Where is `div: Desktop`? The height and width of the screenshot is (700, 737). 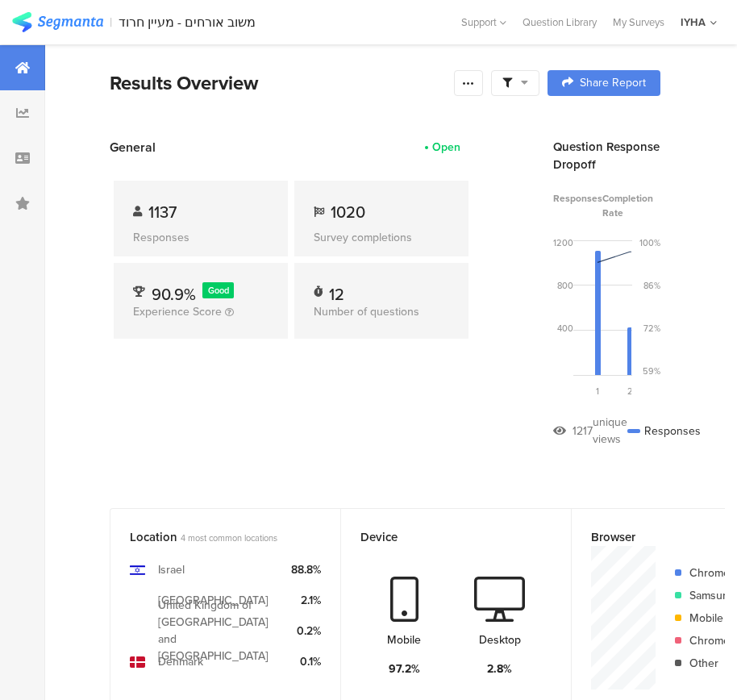 div: Desktop is located at coordinates (500, 640).